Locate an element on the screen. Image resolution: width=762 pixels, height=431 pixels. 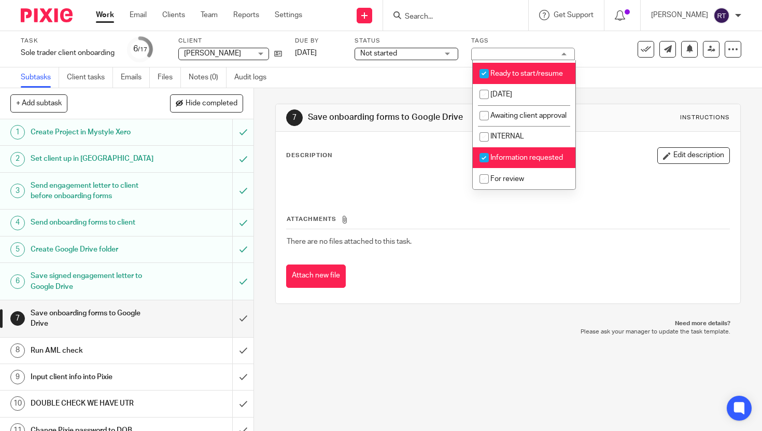
a: Team is located at coordinates (209, 15).